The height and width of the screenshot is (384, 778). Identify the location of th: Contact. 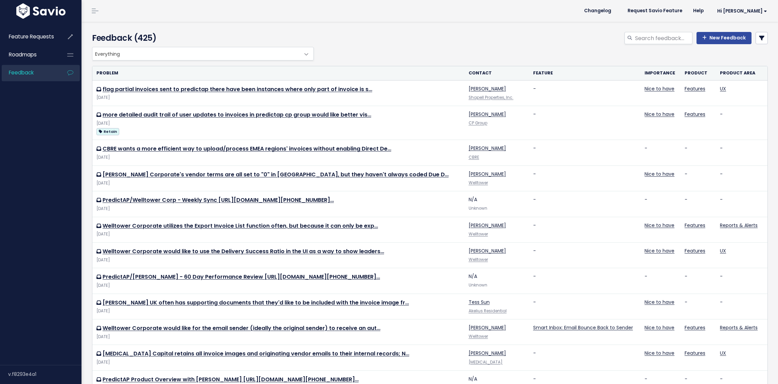
(497, 73).